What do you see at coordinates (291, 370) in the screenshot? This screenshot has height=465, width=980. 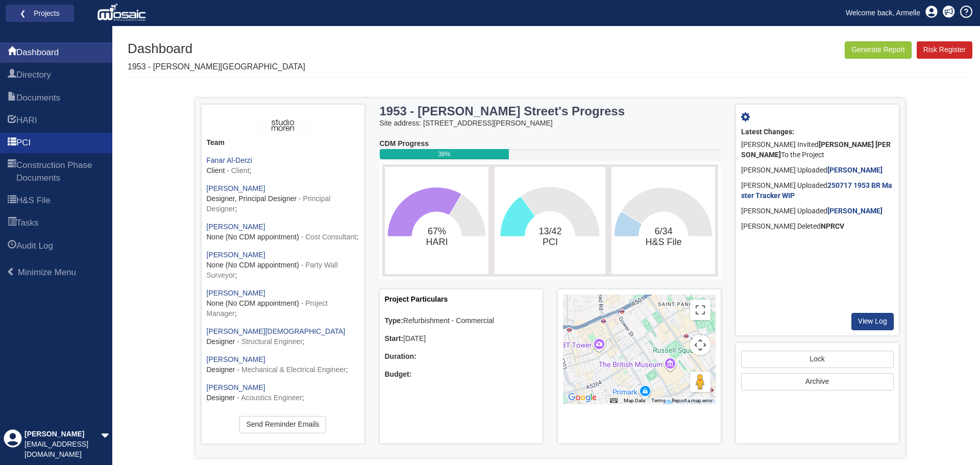 I see `span: - Mechanical & Electrical Engineer` at bounding box center [291, 370].